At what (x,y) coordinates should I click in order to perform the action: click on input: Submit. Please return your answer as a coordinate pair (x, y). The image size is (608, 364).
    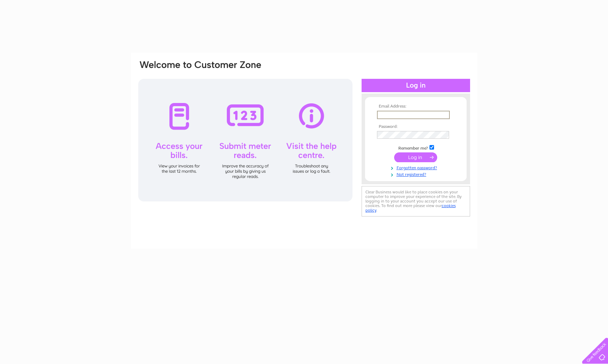
    Looking at the image, I should click on (415, 157).